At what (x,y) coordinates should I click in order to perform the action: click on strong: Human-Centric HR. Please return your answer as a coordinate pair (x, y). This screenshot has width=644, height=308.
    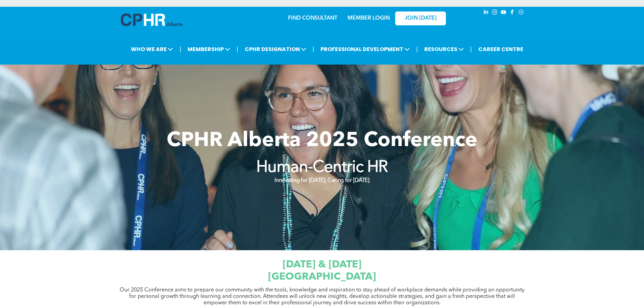
    Looking at the image, I should click on (322, 168).